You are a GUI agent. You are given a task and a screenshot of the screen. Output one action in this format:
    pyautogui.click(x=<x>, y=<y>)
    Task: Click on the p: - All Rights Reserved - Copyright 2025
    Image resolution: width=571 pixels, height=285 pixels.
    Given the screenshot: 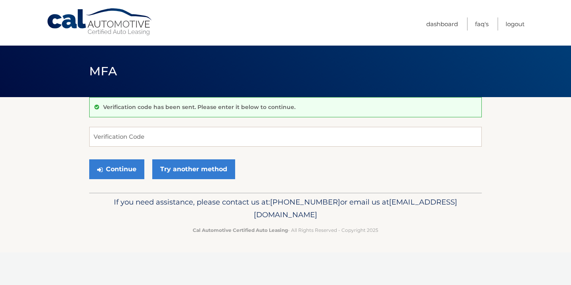 What is the action you would take?
    pyautogui.click(x=286, y=230)
    